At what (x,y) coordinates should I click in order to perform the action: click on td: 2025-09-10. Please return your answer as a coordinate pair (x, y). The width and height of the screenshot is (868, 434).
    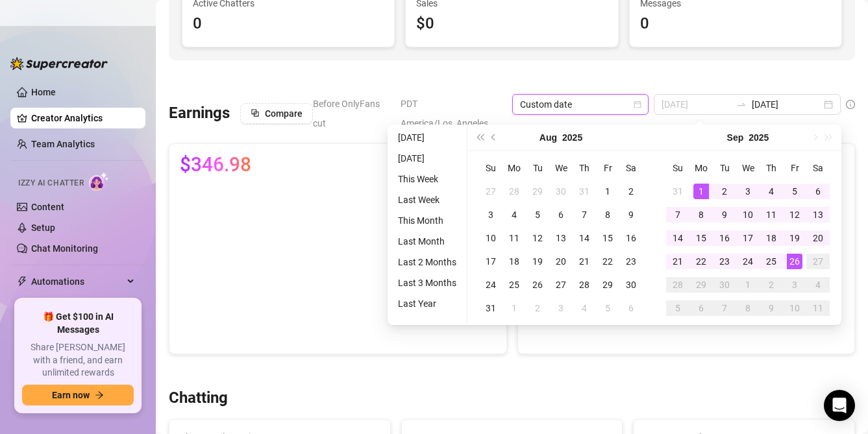
    Looking at the image, I should click on (748, 215).